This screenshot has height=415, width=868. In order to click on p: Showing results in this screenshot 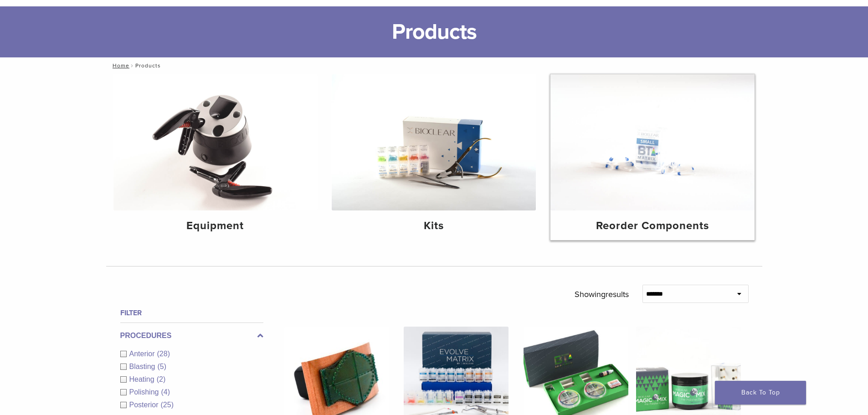, I will do `click(601, 294)`.